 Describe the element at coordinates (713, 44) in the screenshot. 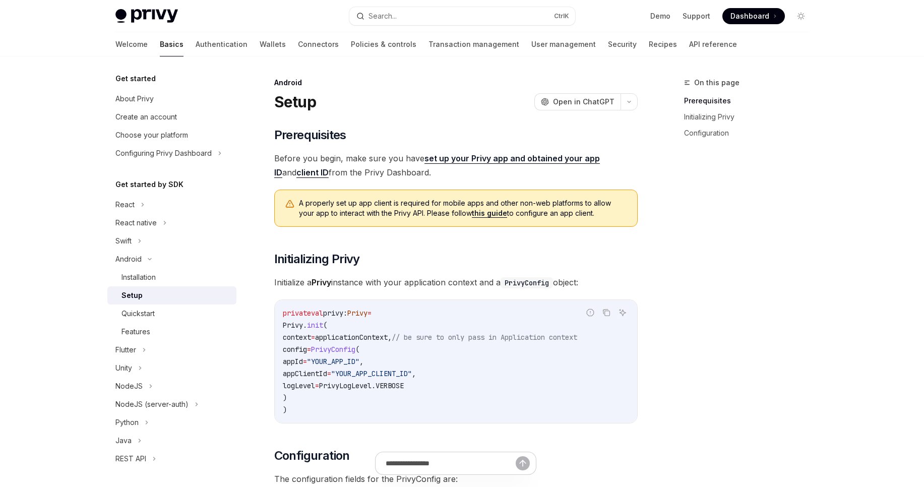

I see `a: API reference` at that location.